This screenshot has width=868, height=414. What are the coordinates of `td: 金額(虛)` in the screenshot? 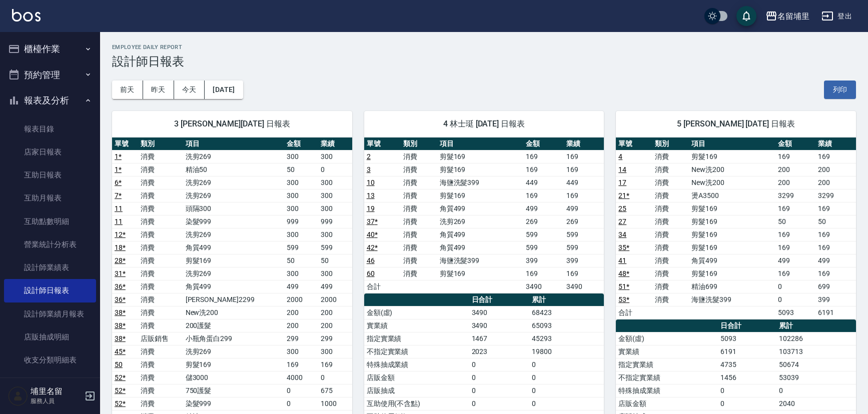 It's located at (417, 312).